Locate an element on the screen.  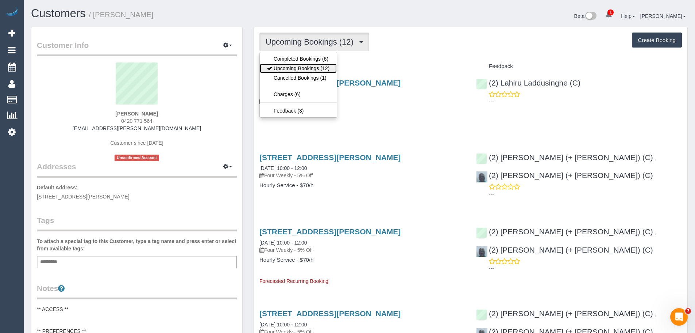
span: Unconfirmed Account is located at coordinates (137, 157).